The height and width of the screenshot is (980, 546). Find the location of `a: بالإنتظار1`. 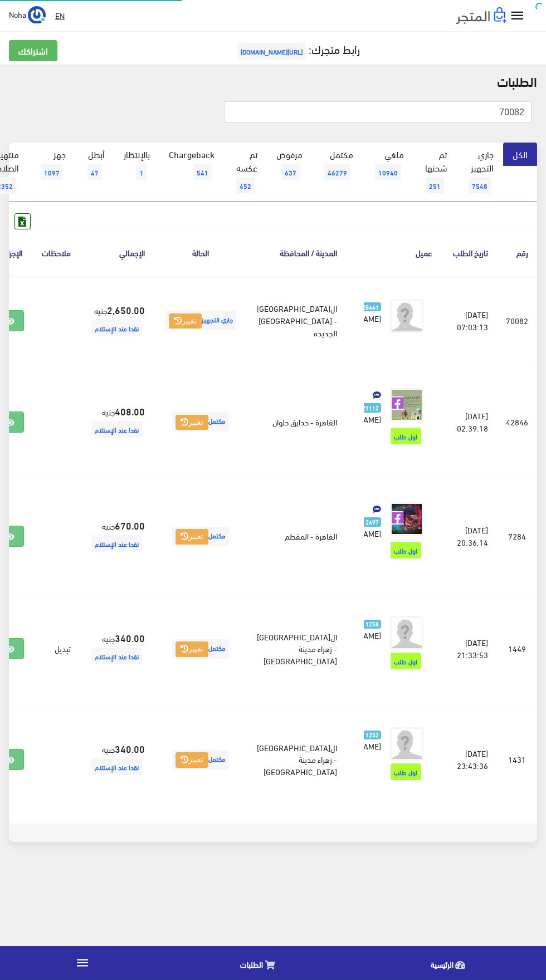

a: بالإنتظار1 is located at coordinates (136, 166).